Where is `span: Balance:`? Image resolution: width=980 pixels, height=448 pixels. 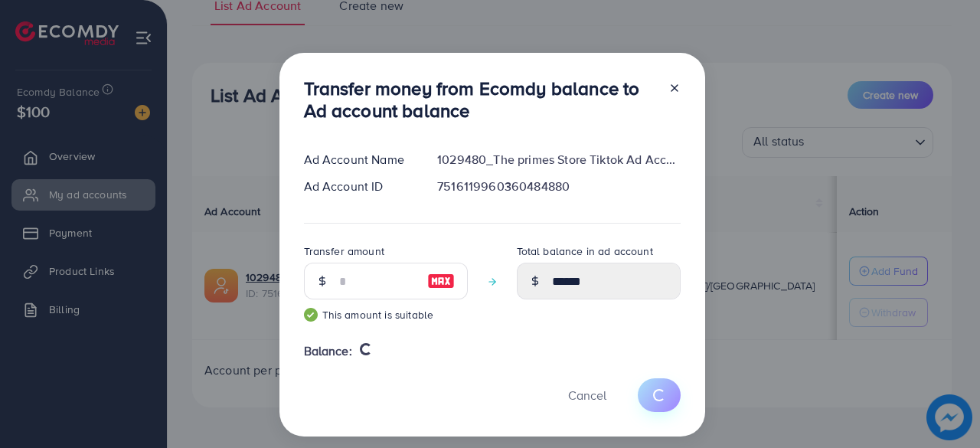
span: Balance: is located at coordinates (327, 351).